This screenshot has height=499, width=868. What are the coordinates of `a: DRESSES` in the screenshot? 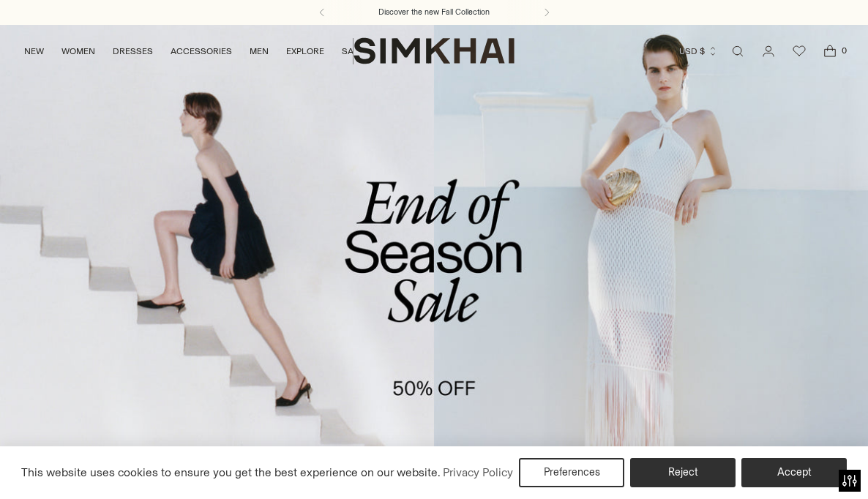 It's located at (133, 51).